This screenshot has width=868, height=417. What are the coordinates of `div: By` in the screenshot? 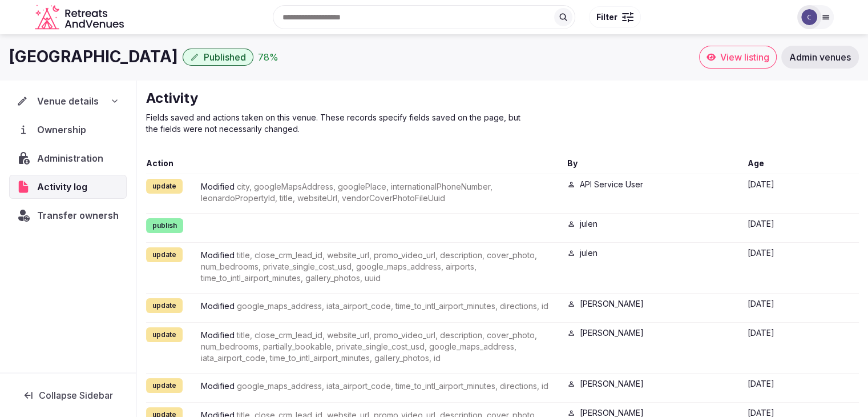 It's located at (653, 163).